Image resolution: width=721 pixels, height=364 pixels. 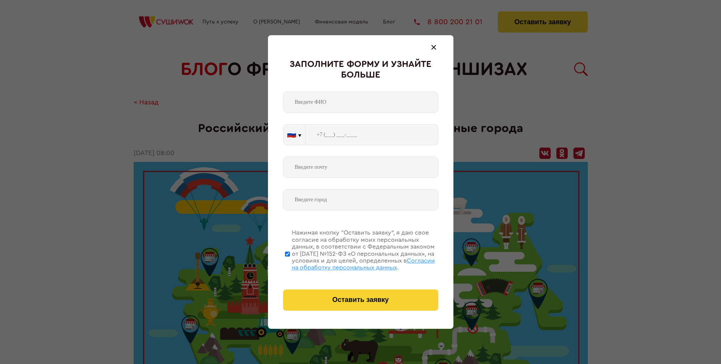 I want to click on input: Введите почту, so click(x=361, y=167).